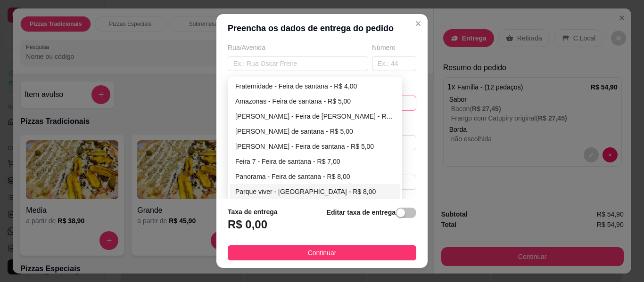 Image resolution: width=644 pixels, height=282 pixels. Describe the element at coordinates (394, 48) in the screenshot. I see `div: Número` at that location.